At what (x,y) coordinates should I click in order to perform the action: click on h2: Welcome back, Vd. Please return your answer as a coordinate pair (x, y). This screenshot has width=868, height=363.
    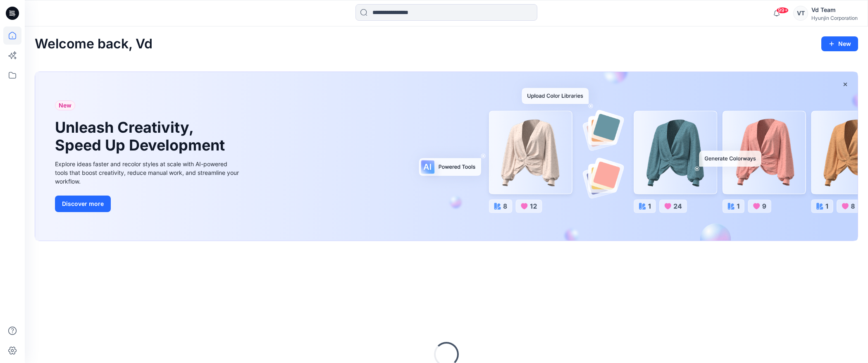
    Looking at the image, I should click on (93, 44).